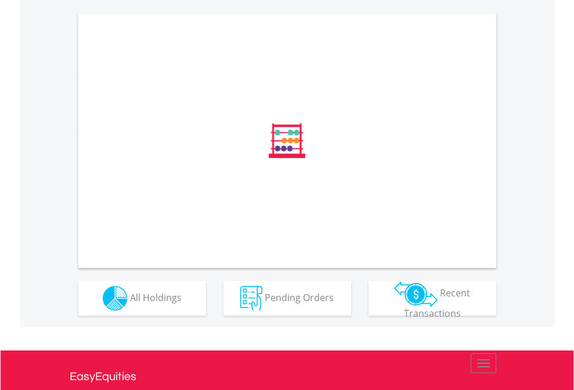 The height and width of the screenshot is (390, 574). I want to click on img: pending_instructions-wht.png, so click(251, 298).